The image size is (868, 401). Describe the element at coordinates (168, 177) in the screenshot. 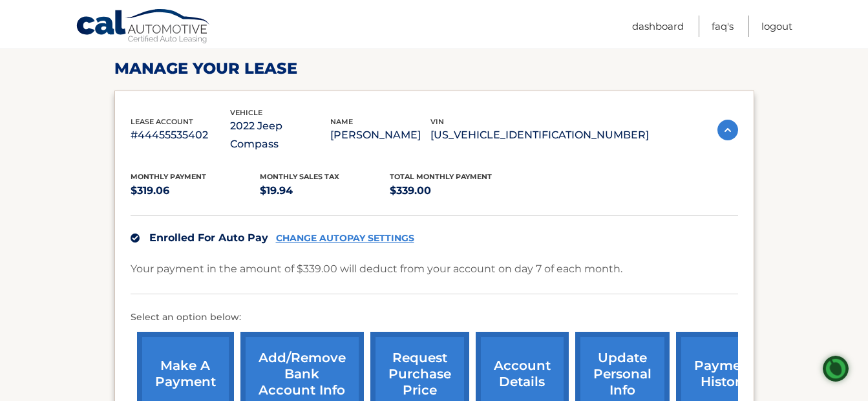

I see `span: Monthly Payment` at that location.